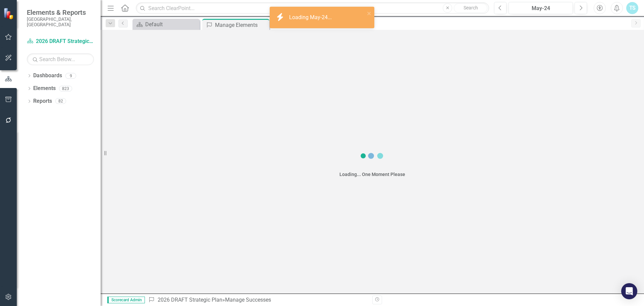 This screenshot has width=644, height=306. Describe the element at coordinates (61, 101) in the screenshot. I see `div: 82` at that location.